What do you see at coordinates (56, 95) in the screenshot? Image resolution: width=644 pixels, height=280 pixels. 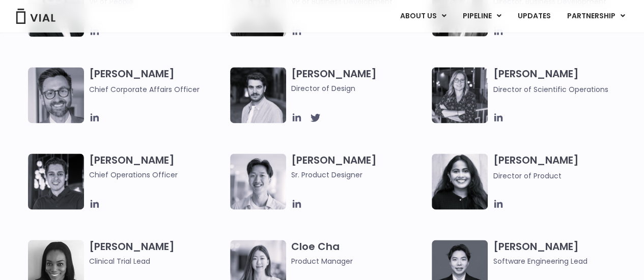 I see `img: Paolo-M` at bounding box center [56, 95].